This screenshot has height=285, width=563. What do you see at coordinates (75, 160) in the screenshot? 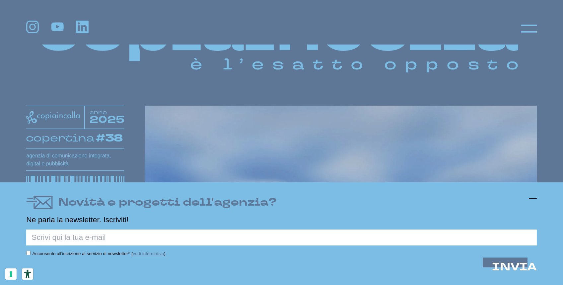
I see `h1: agenzia di comunicazione integrata, digital e pubblicità` at bounding box center [75, 160].